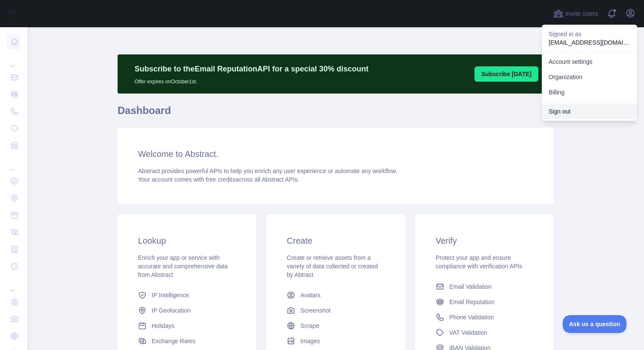 This screenshot has width=644, height=350. What do you see at coordinates (335, 241) in the screenshot?
I see `h3: Create` at bounding box center [335, 241].